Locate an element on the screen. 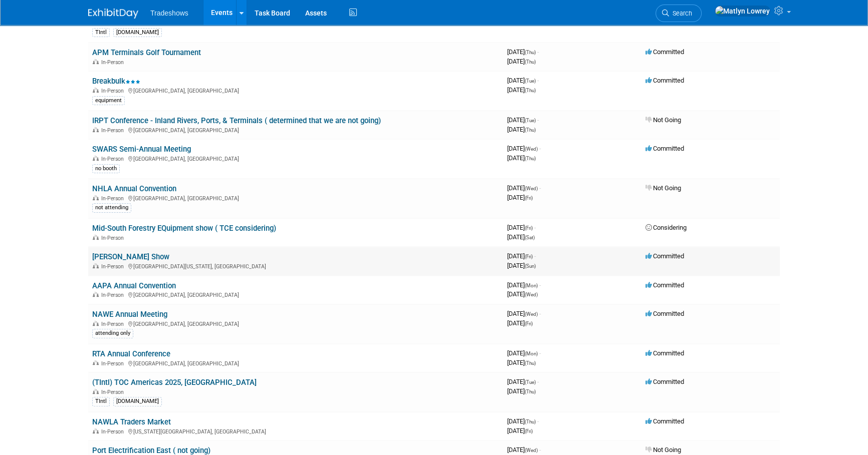 The height and width of the screenshot is (455, 868). a: Breakbulk is located at coordinates (117, 81).